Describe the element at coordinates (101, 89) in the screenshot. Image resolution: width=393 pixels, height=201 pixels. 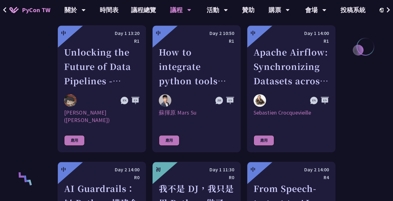
I see `a: 中 Day 1 13:20 R1 Unlocking the Future of Data Pipelines - Apache Airflow 3 李唯 (Wei Lee) [PERSON_N...` at that location.